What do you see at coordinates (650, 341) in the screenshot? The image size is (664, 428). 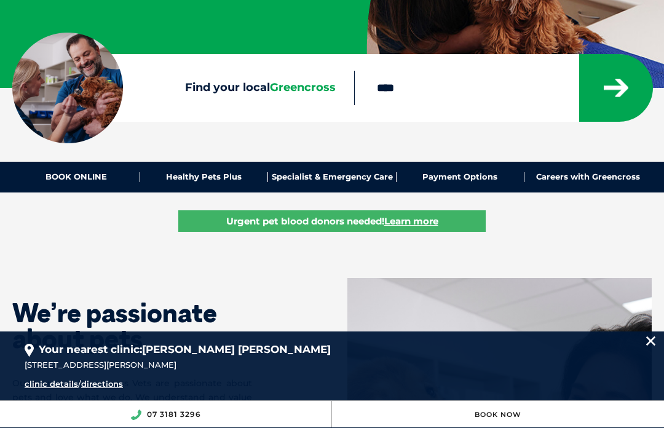 I see `img: location_close.svg` at bounding box center [650, 341].